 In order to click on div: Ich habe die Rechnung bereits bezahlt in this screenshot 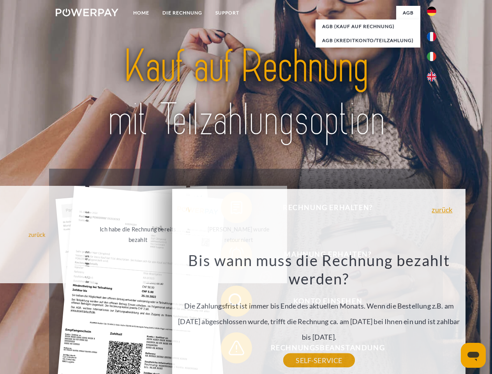, I will do `click(138, 235)`.